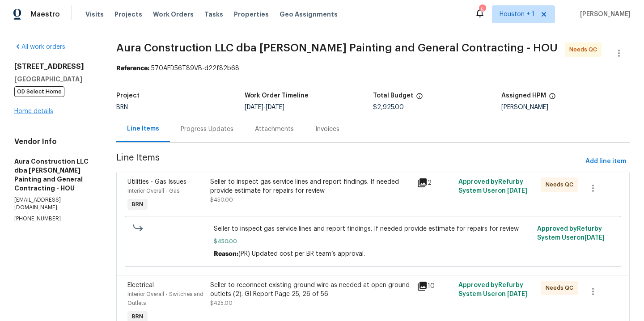 This screenshot has height=321, width=644. What do you see at coordinates (173, 14) in the screenshot?
I see `span: Work Orders` at bounding box center [173, 14].